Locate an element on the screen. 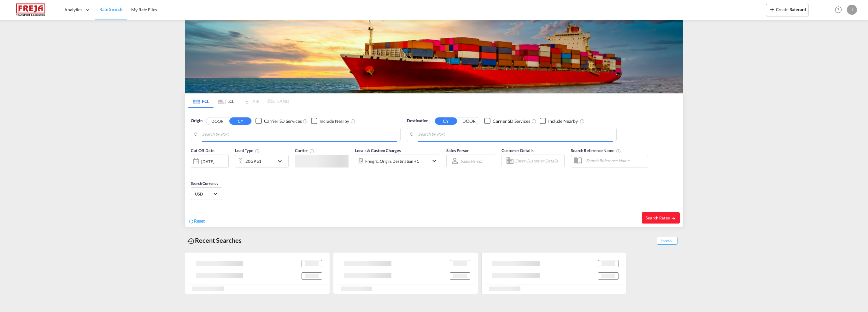  input: Search Reference Name is located at coordinates (615, 161).